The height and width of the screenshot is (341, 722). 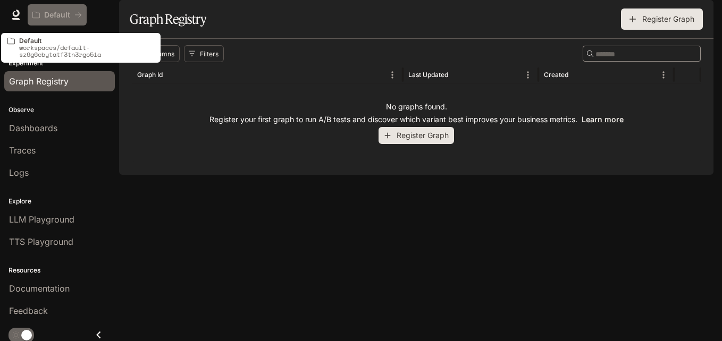 What do you see at coordinates (642, 54) in the screenshot?
I see `div: Search` at bounding box center [642, 54].